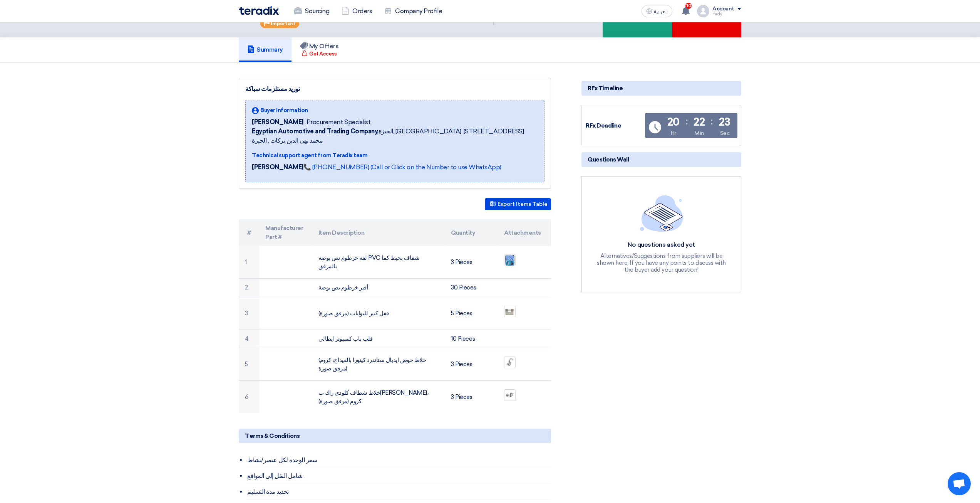 The width and height of the screenshot is (980, 503). What do you see at coordinates (315, 131) in the screenshot?
I see `b: Egyptian Automotive and Trading Company,` at bounding box center [315, 131].